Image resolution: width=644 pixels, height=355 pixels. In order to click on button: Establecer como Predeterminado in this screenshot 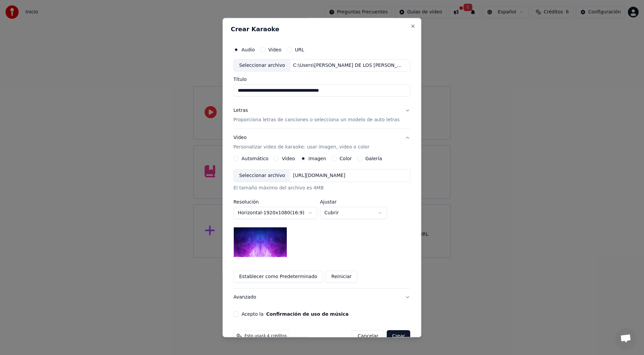, I will do `click(278, 277)`.